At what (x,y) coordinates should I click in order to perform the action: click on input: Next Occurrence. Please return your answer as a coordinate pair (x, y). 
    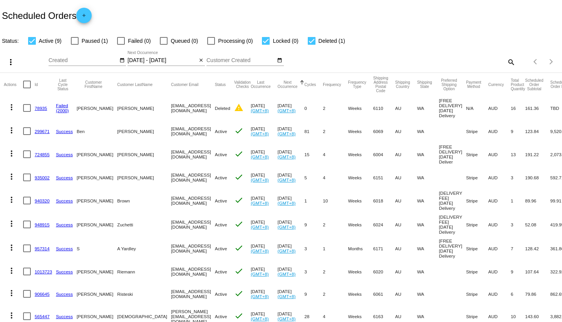
    Looking at the image, I should click on (162, 61).